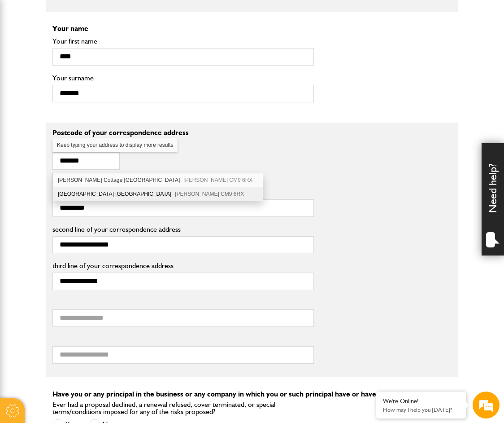 This screenshot has height=423, width=504. Describe the element at coordinates (98, 56) in the screenshot. I see `div: Chat with us now` at that location.